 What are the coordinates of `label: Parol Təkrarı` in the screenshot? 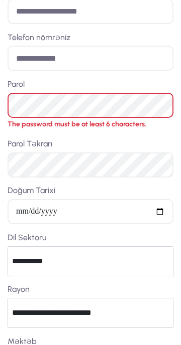 It's located at (90, 144).